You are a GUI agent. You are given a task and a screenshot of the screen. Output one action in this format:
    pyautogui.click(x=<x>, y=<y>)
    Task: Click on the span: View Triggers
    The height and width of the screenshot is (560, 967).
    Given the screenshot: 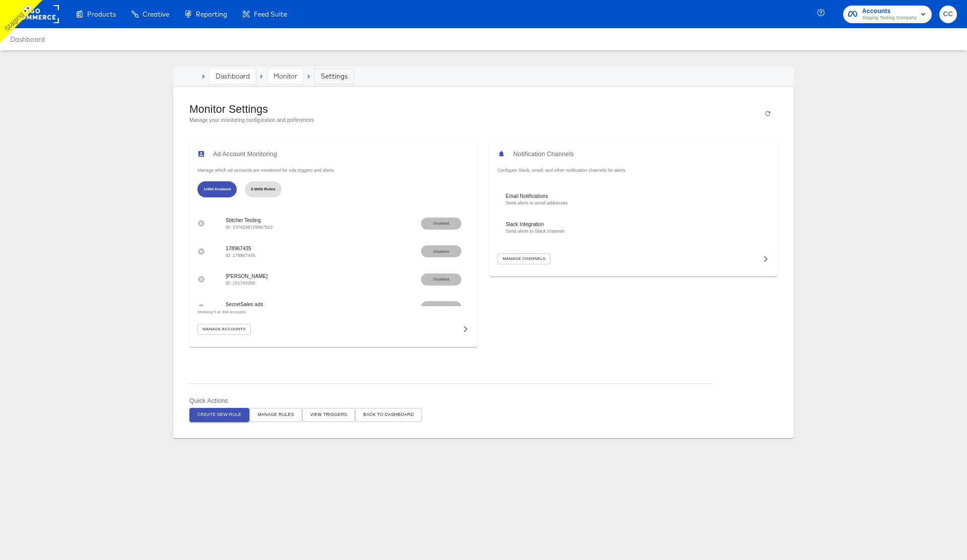 What is the action you would take?
    pyautogui.click(x=329, y=415)
    